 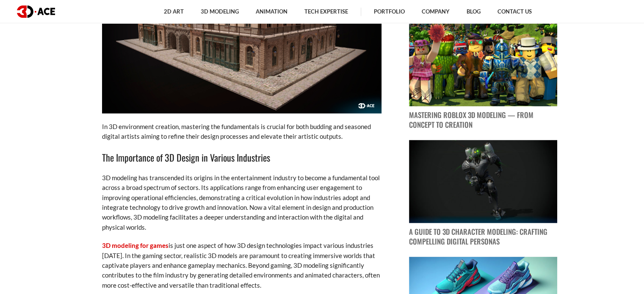 I want to click on img: logo dark, so click(x=36, y=11).